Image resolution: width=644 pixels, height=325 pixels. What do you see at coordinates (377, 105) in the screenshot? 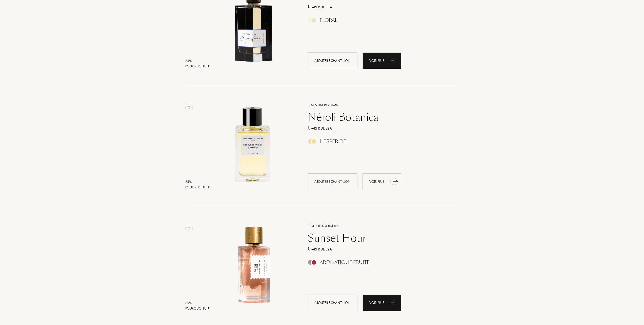
I see `div: Essential Parfums` at bounding box center [377, 105].